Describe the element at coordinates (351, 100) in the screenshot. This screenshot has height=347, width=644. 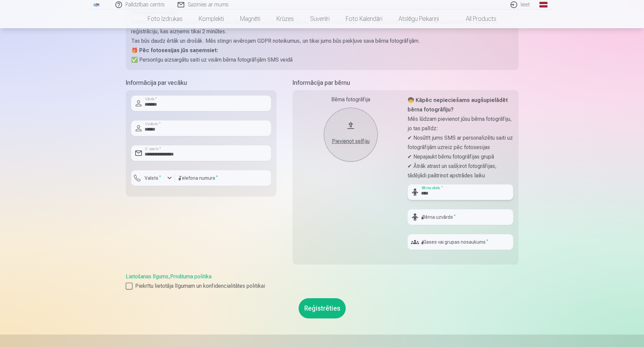
I see `div: Bērna fotogrāfija` at that location.